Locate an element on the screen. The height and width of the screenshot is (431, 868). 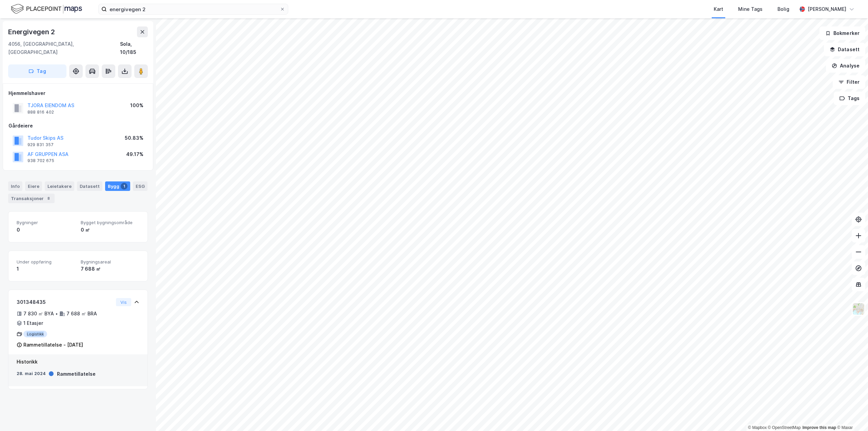
div: 50.83% is located at coordinates (134, 138).